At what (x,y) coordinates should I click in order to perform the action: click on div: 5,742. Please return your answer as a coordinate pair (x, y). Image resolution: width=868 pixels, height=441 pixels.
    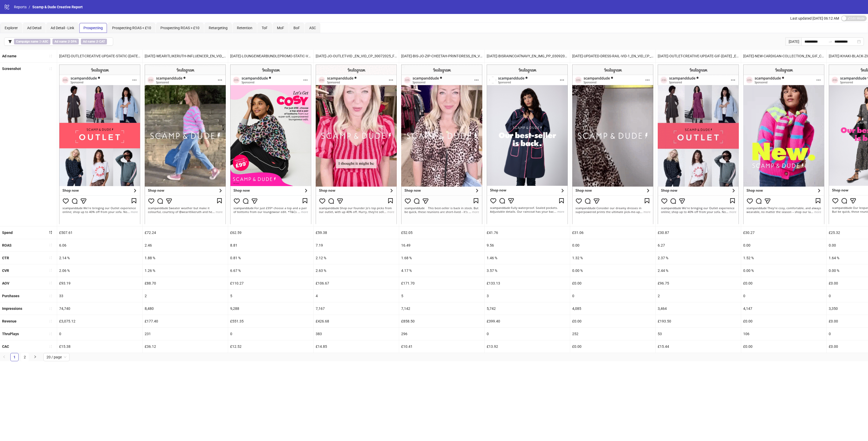
    Looking at the image, I should click on (527, 309).